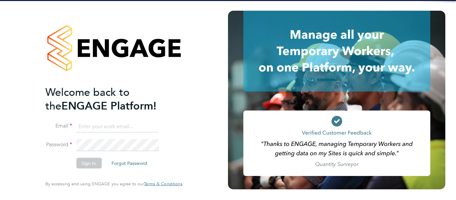  What do you see at coordinates (59, 126) in the screenshot?
I see `label: Email` at bounding box center [59, 126].